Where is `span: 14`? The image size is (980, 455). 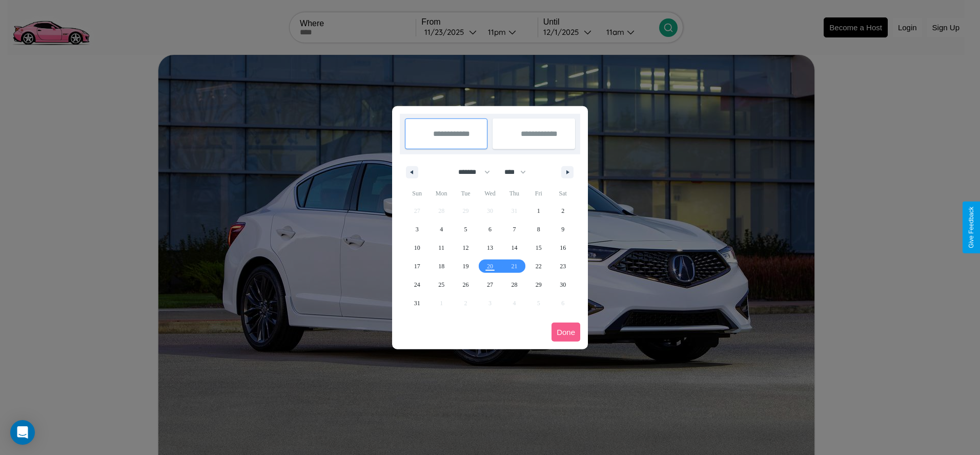 span: 14 is located at coordinates (514, 248).